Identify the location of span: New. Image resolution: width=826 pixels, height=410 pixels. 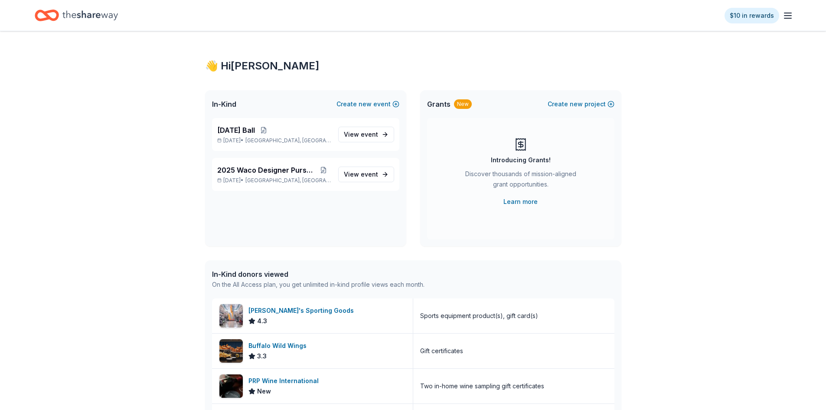
(264, 391).